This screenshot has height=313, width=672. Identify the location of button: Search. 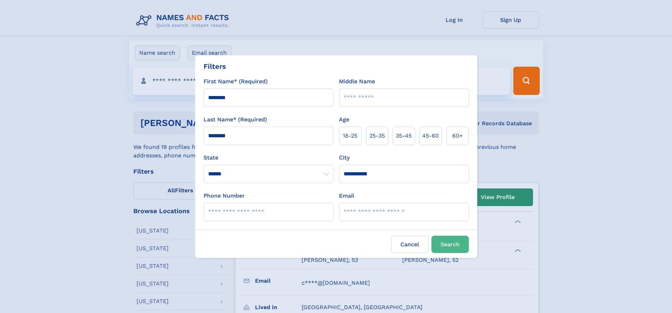
(450, 244).